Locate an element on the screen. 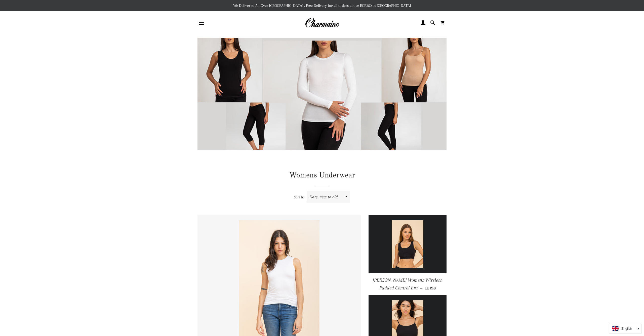 The width and height of the screenshot is (644, 336). img: Charmaine Egypt is located at coordinates (322, 23).